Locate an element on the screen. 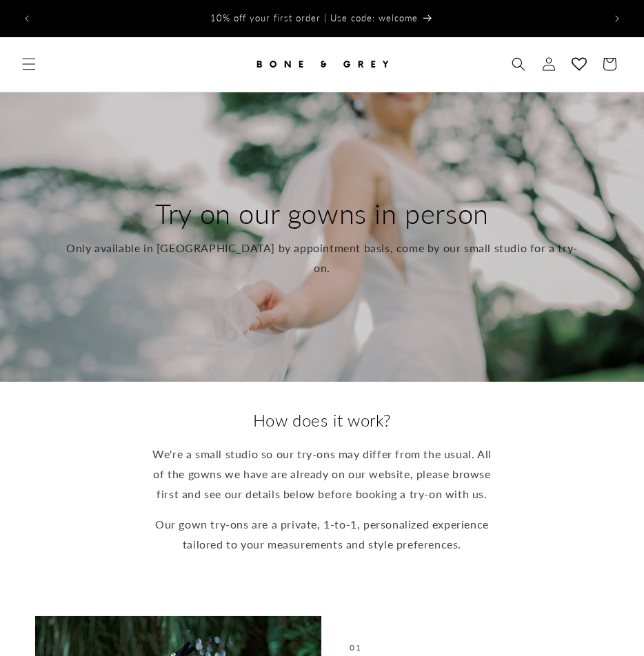 The width and height of the screenshot is (644, 656). summary: Search is located at coordinates (518, 64).